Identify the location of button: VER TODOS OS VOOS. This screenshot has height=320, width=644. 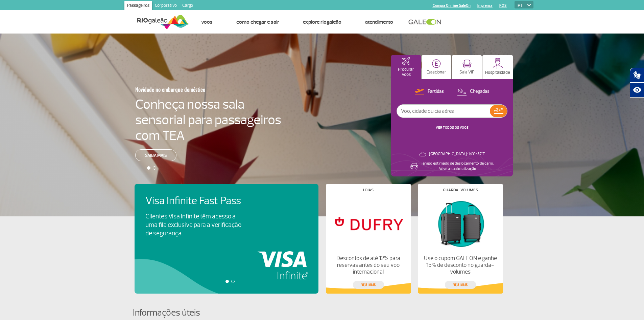
(452, 128).